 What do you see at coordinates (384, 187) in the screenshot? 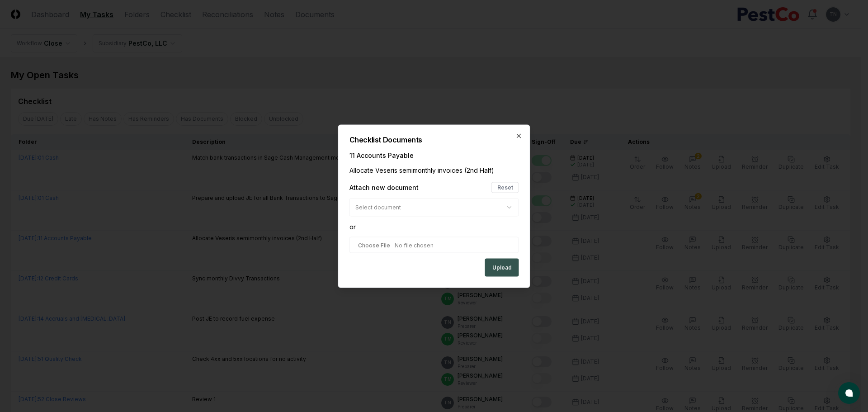
I see `div: Attach new document` at bounding box center [384, 187].